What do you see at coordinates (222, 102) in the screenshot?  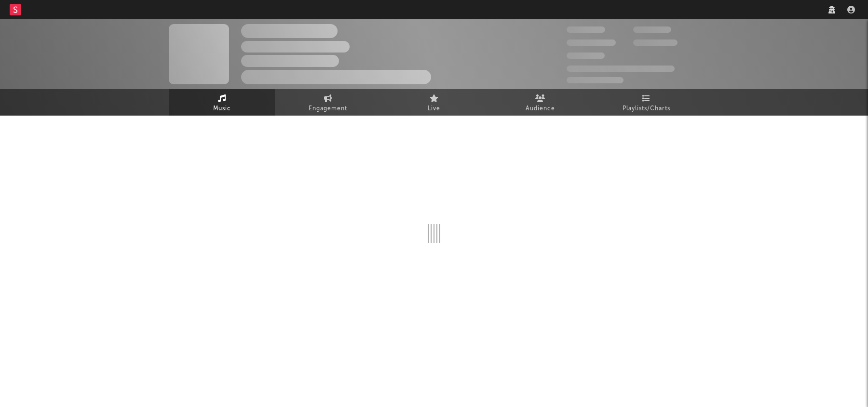 I see `a: Music` at bounding box center [222, 102].